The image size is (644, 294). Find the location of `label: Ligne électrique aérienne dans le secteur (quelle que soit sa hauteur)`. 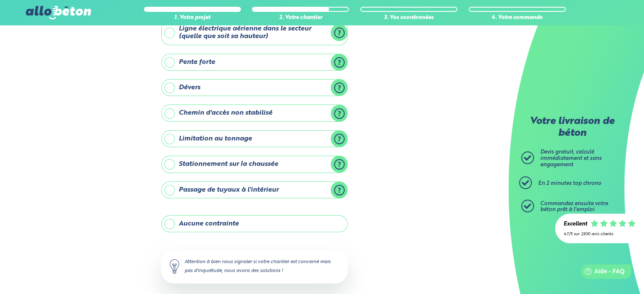

label: Ligne électrique aérienne dans le secteur (quelle que soit sa hauteur) is located at coordinates (254, 32).